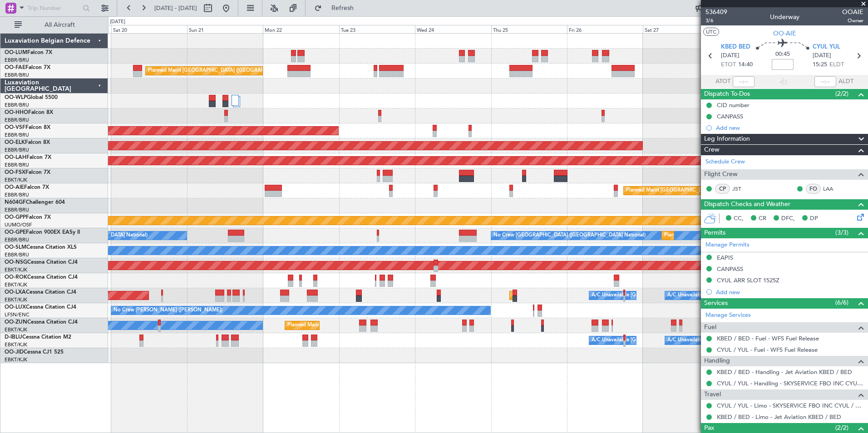  What do you see at coordinates (452, 29) in the screenshot?
I see `div: Wed 24` at bounding box center [452, 29].